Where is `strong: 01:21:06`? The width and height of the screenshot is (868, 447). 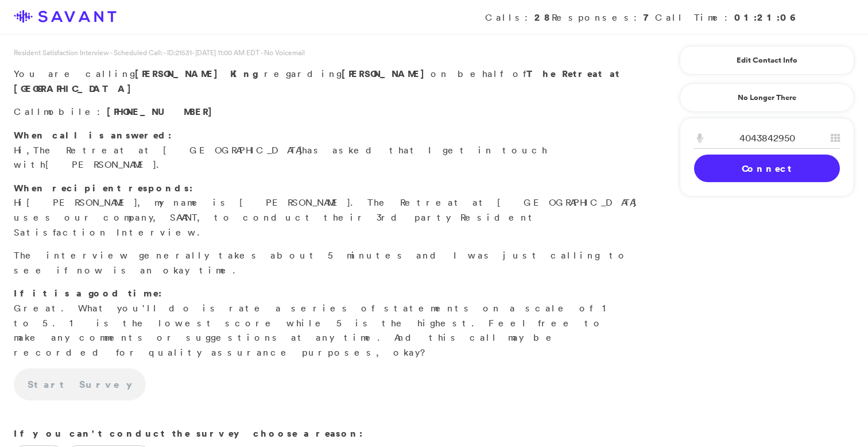 strong: 01:21:06 is located at coordinates (765, 17).